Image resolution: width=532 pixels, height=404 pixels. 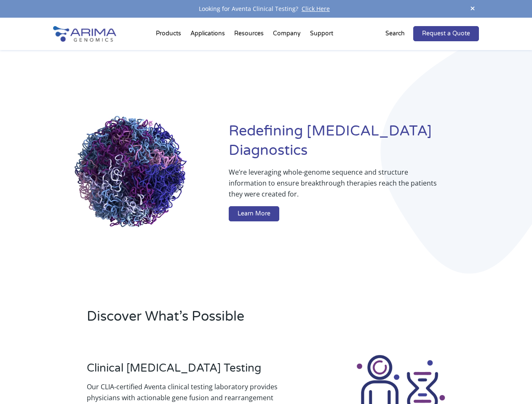 What do you see at coordinates (337, 187) in the screenshot?
I see `p: We’re leveraging whole-genome sequence and structure information to ensure breakthrough therapies...` at bounding box center [337, 187].